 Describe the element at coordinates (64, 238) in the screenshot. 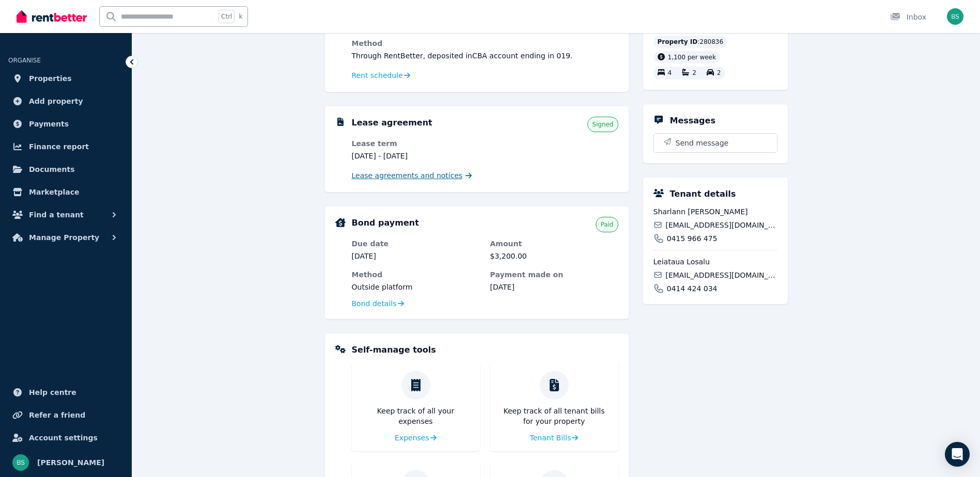

I see `span: Manage Property` at that location.